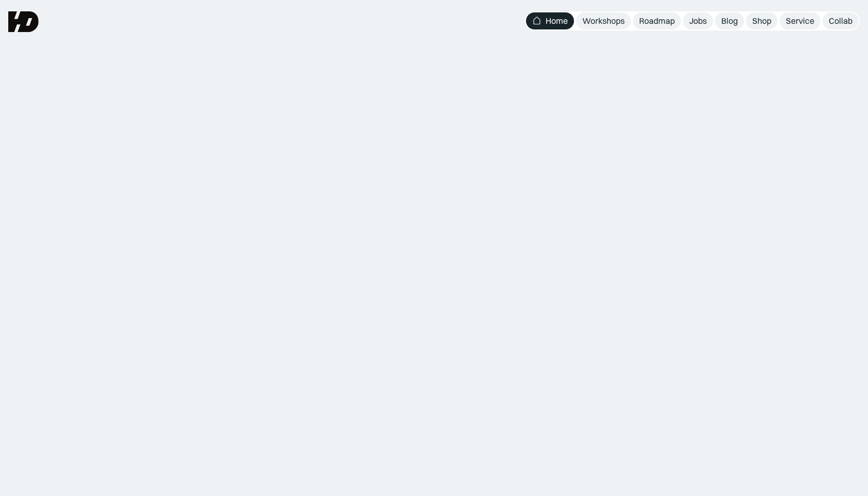  What do you see at coordinates (604, 21) in the screenshot?
I see `div: Workshops` at bounding box center [604, 21].